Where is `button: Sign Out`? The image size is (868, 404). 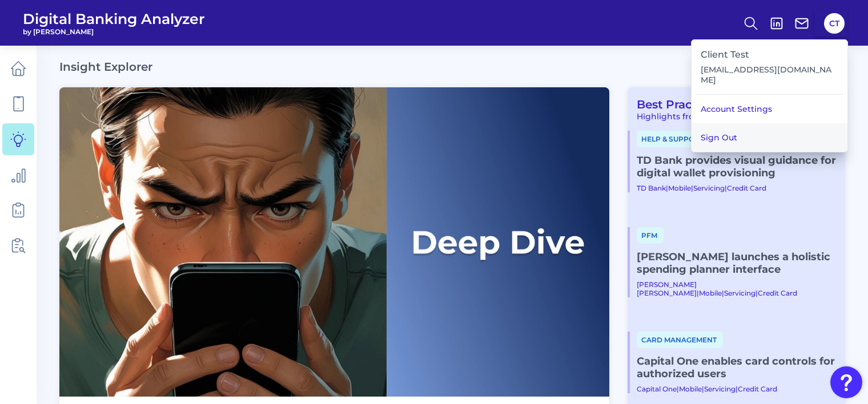 button: Sign Out is located at coordinates (769, 138).